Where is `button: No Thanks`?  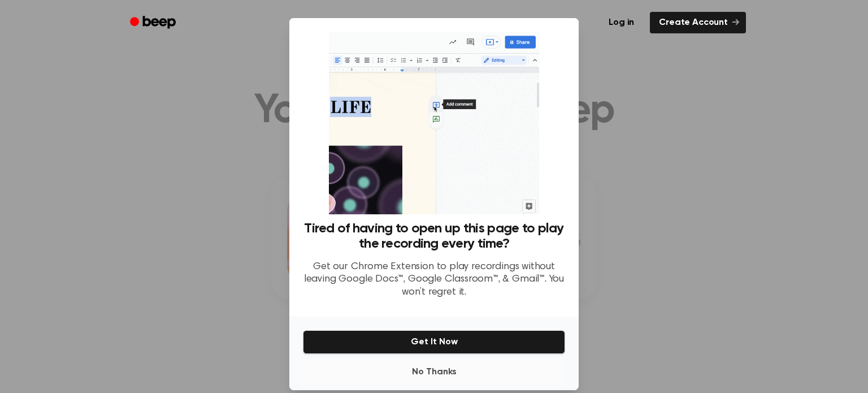
button: No Thanks is located at coordinates (434, 372).